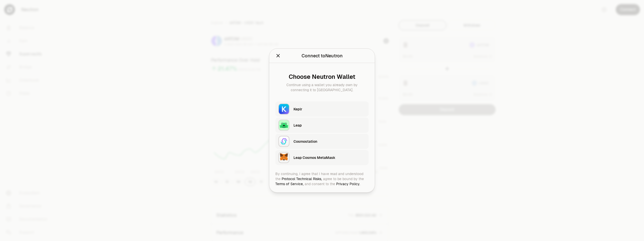  What do you see at coordinates (329, 125) in the screenshot?
I see `div: Leap` at bounding box center [329, 125].